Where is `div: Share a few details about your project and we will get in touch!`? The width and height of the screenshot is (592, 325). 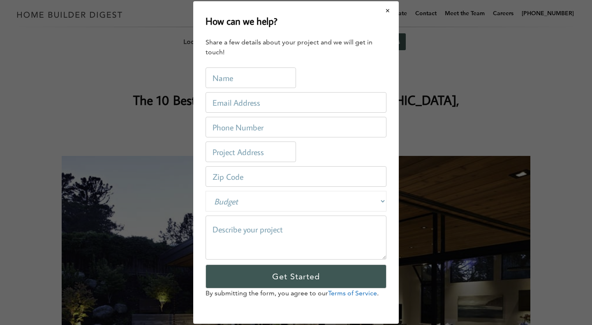 div: Share a few details about your project and we will get in touch! is located at coordinates (296, 47).